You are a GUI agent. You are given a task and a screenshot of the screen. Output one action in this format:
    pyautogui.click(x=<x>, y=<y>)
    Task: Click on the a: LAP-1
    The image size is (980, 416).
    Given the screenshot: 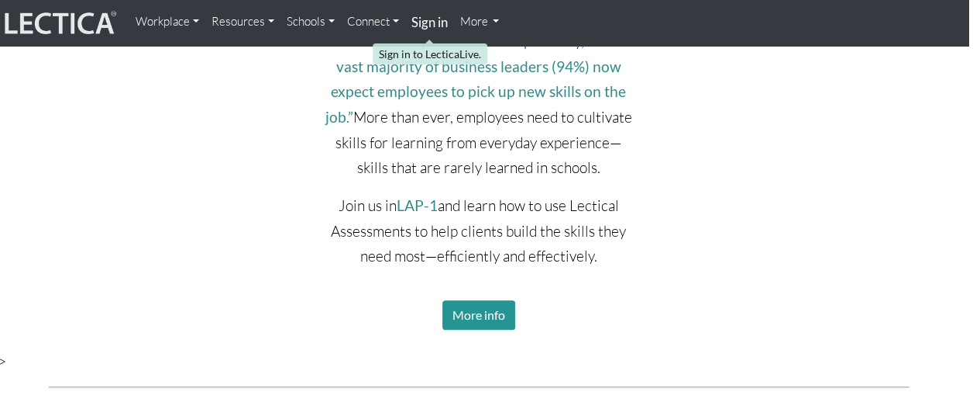 What is the action you would take?
    pyautogui.click(x=417, y=205)
    